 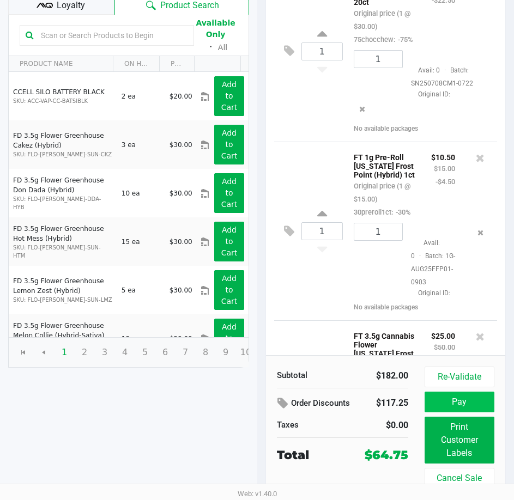 I want to click on span: Page 3, so click(x=105, y=352).